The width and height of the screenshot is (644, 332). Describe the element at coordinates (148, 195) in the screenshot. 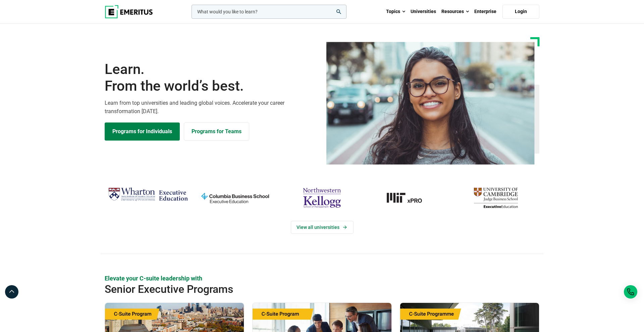

I see `a: Wharton Executive Education` at that location.